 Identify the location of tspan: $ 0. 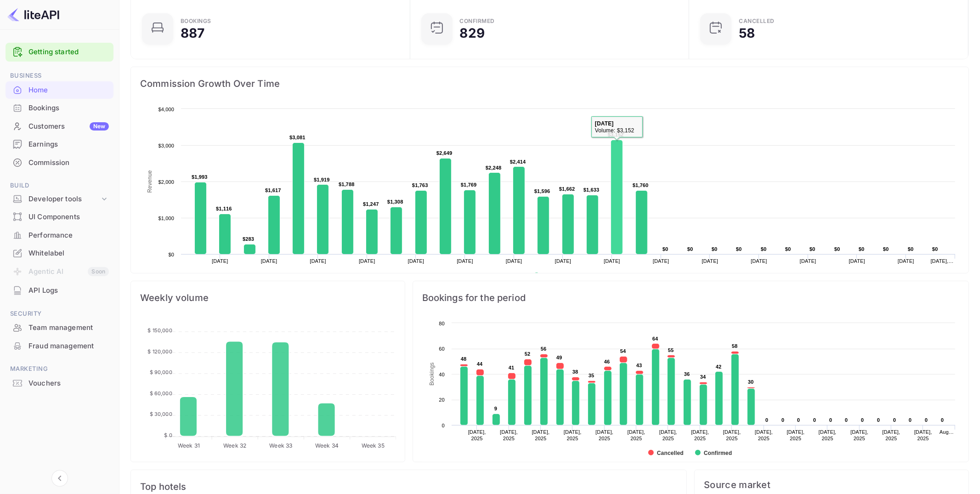
(167, 436).